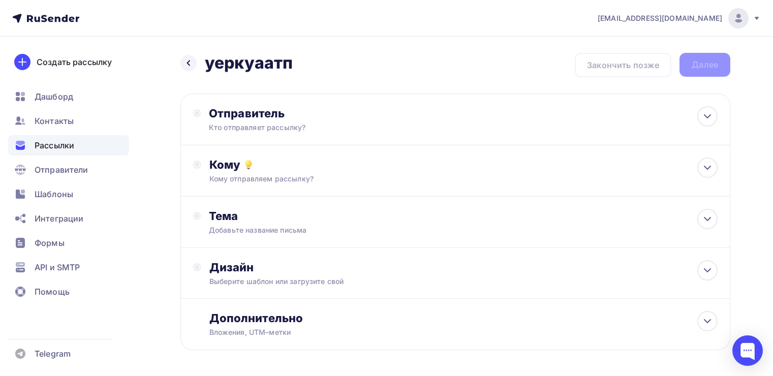 This screenshot has height=376, width=773. I want to click on div: Добавьте название письма, so click(299, 230).